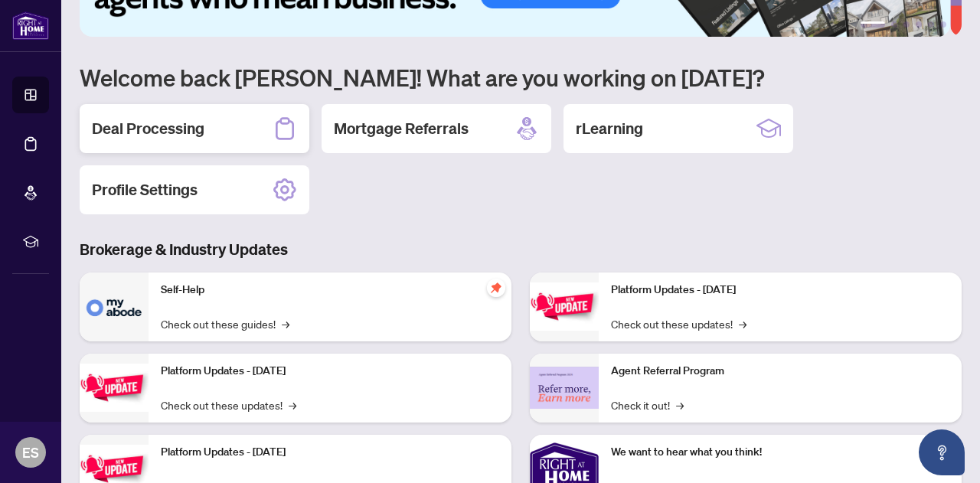 The image size is (980, 483). I want to click on a: Check out these guides!→, so click(225, 324).